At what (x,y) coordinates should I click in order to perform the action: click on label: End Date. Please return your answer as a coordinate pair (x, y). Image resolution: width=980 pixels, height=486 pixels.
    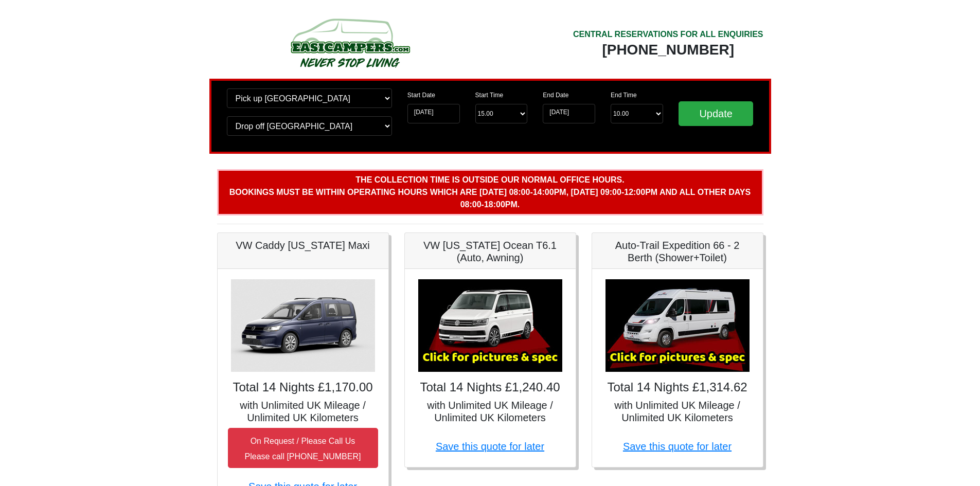
    Looking at the image, I should click on (556, 95).